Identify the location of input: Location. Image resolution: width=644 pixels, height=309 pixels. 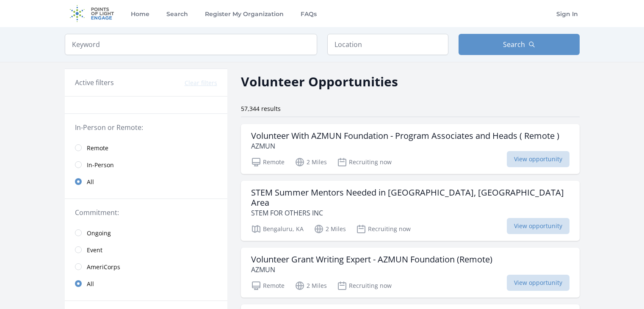
(388, 45).